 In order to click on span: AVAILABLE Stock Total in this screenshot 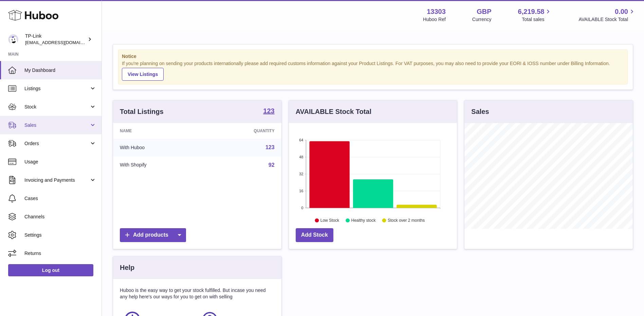, I will do `click(607, 20)`.